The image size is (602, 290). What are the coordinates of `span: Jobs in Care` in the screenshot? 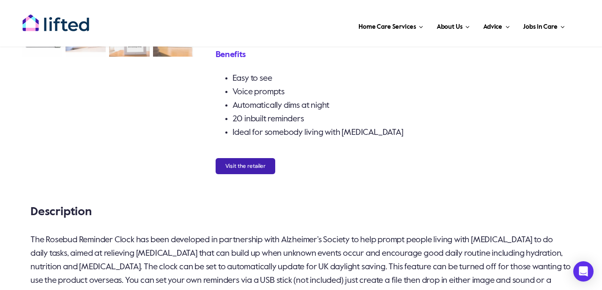 It's located at (540, 27).